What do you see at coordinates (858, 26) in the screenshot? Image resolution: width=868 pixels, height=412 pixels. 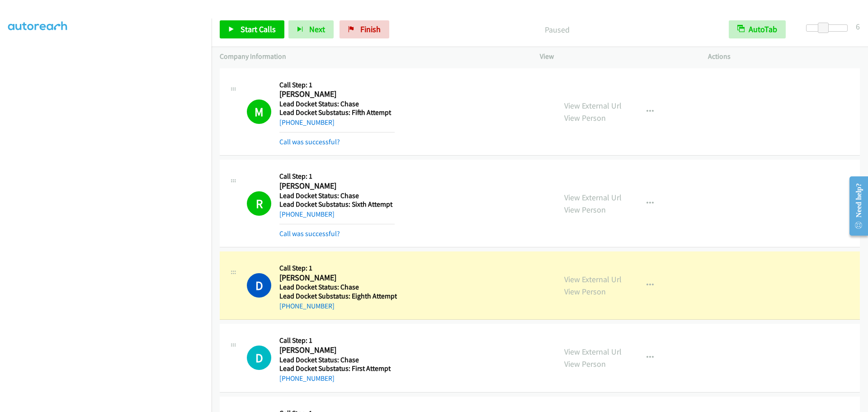 I see `div: 6` at bounding box center [858, 26].